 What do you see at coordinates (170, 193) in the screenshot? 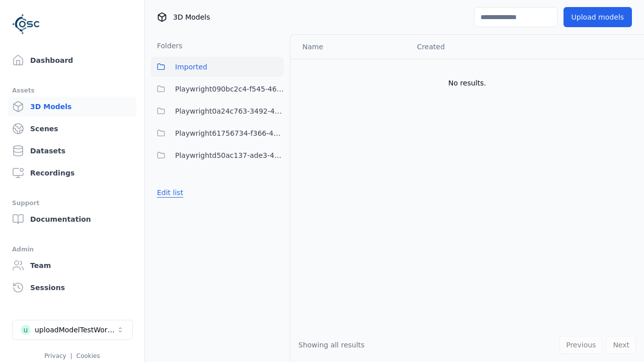
I see `button: Edit list` at bounding box center [170, 193].